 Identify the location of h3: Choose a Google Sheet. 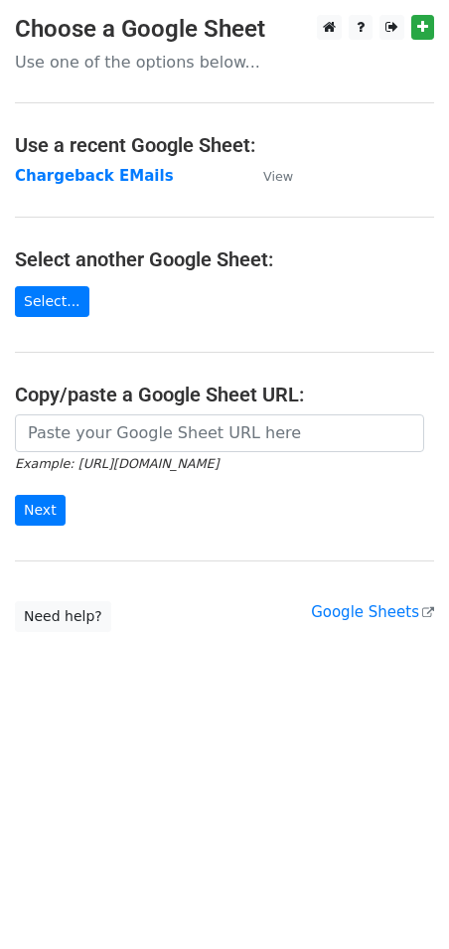
(225, 29).